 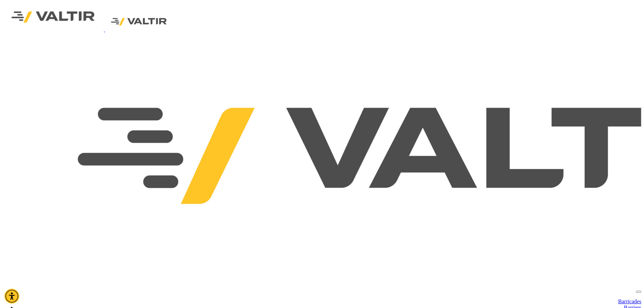 I want to click on button: menu toggle, so click(x=639, y=292).